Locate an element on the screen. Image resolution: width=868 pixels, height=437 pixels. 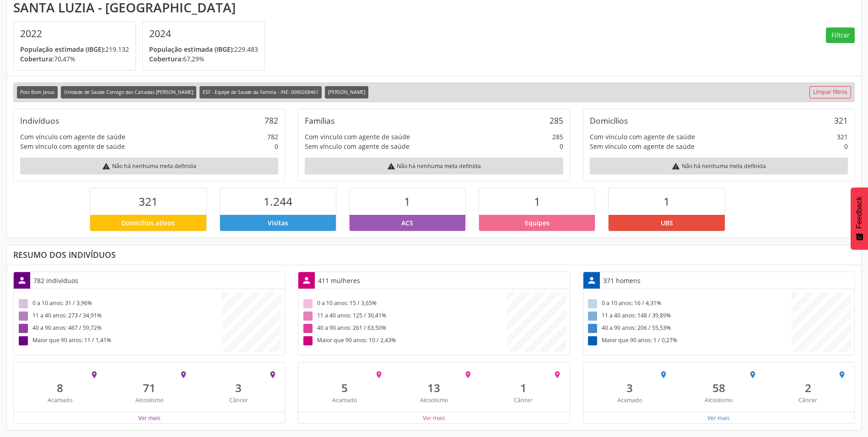
p: 219.132 is located at coordinates (74, 49).